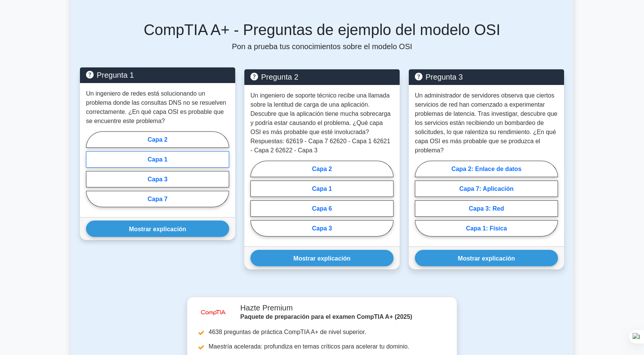 The height and width of the screenshot is (355, 644). I want to click on font: Pregunta 3, so click(444, 77).